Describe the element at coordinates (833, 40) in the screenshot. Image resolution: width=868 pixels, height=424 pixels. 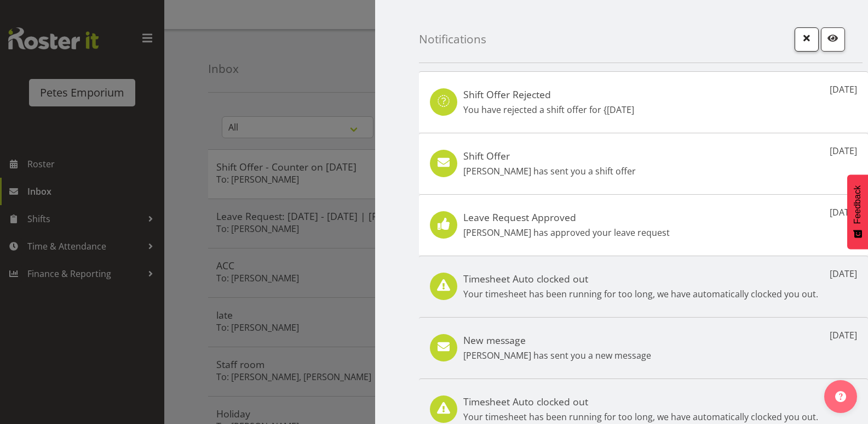
I see `button: Mark as read` at that location.